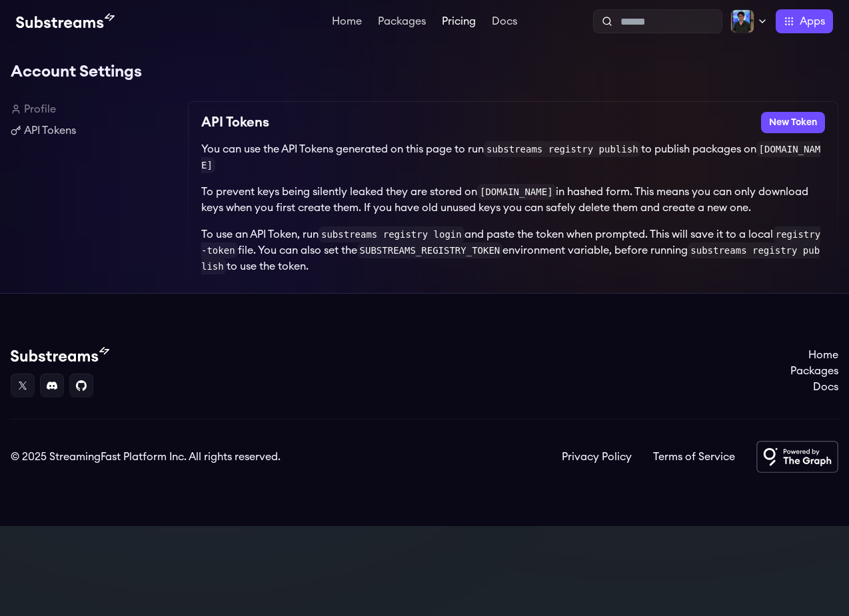 Image resolution: width=849 pixels, height=616 pixels. I want to click on p: You can use the API Tokens generated on this page to run to publish packages on, so click(513, 157).